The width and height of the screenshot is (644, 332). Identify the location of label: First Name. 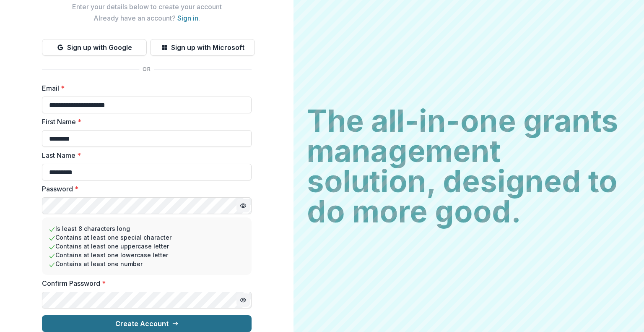
(144, 122).